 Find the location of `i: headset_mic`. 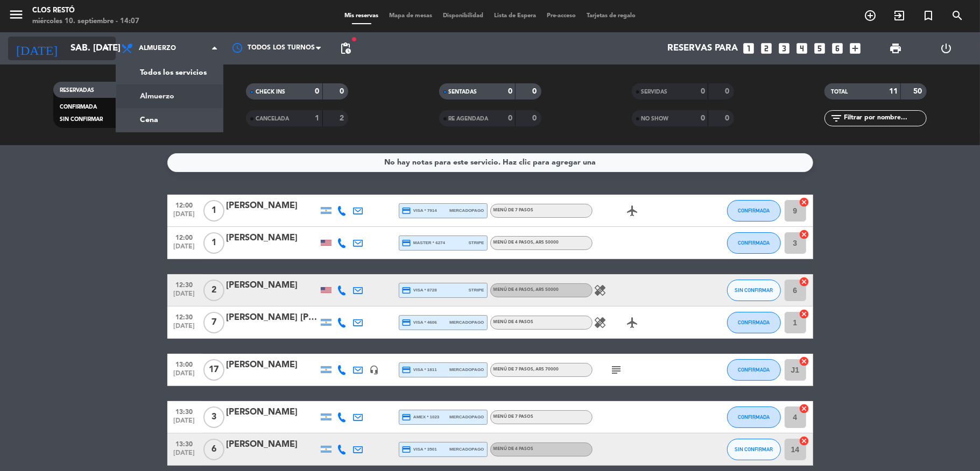

i: headset_mic is located at coordinates (375, 370).